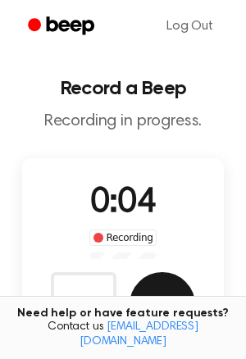 This screenshot has width=246, height=359. Describe the element at coordinates (123, 238) in the screenshot. I see `div: Recording` at that location.